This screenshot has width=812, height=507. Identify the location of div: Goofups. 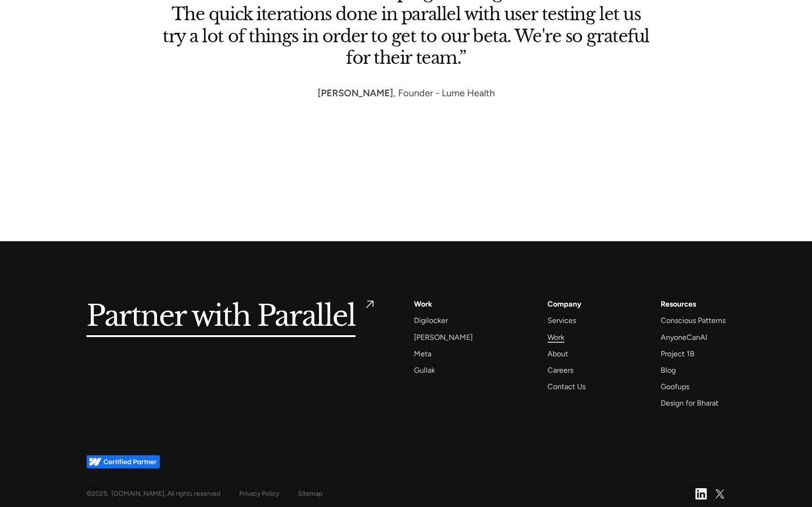
(675, 386).